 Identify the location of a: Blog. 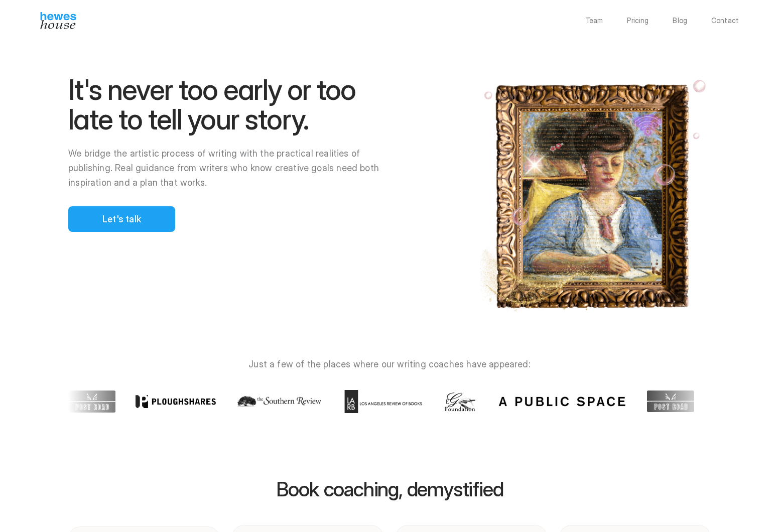
(679, 21).